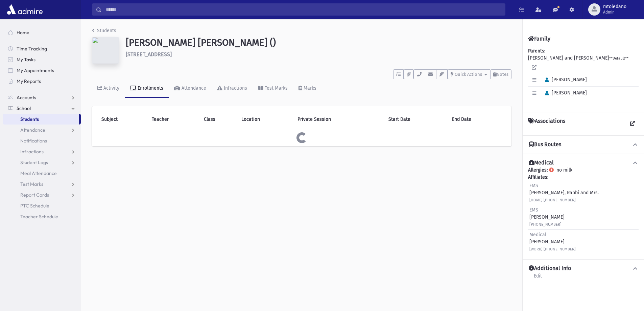  What do you see at coordinates (34, 162) in the screenshot?
I see `span: Student Logs` at bounding box center [34, 162].